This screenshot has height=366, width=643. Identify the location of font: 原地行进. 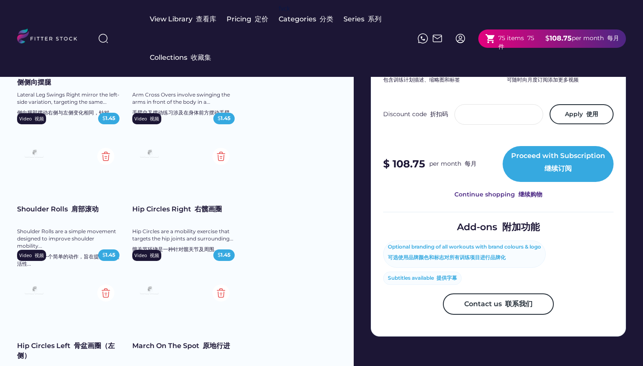
(216, 345).